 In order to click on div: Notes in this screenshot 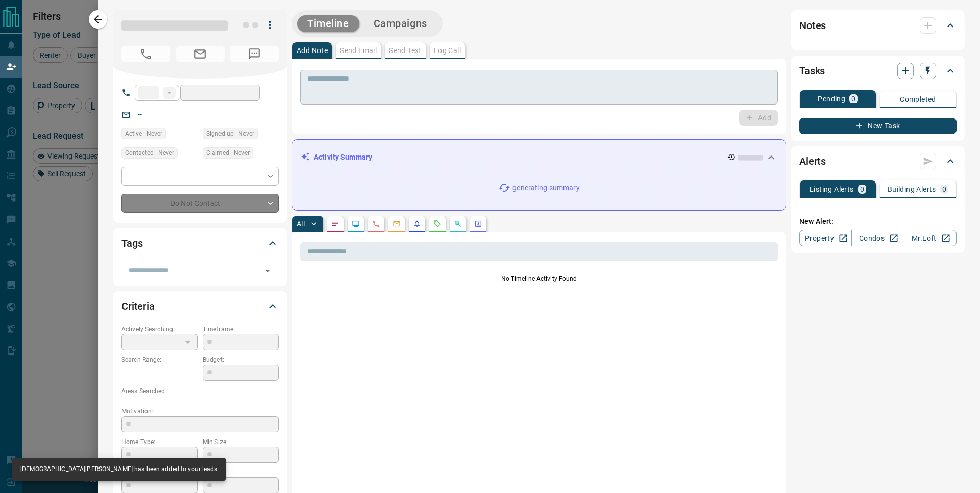, I will do `click(878, 26)`.